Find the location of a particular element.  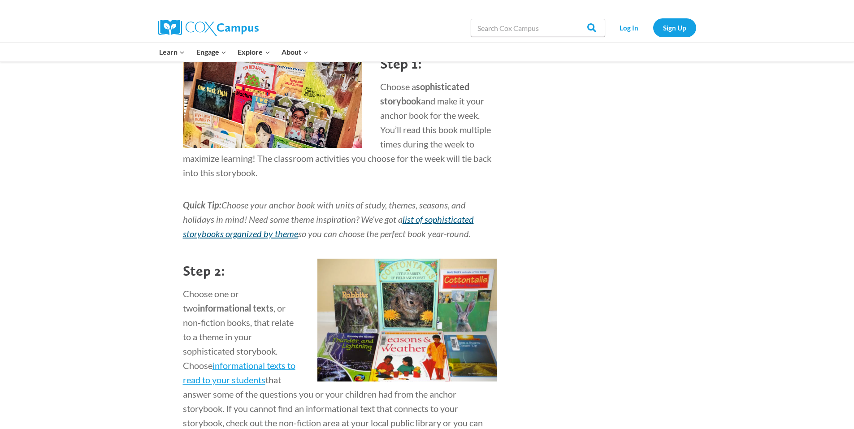

span: so you can choose the perfect book year-round. is located at coordinates (384, 234).